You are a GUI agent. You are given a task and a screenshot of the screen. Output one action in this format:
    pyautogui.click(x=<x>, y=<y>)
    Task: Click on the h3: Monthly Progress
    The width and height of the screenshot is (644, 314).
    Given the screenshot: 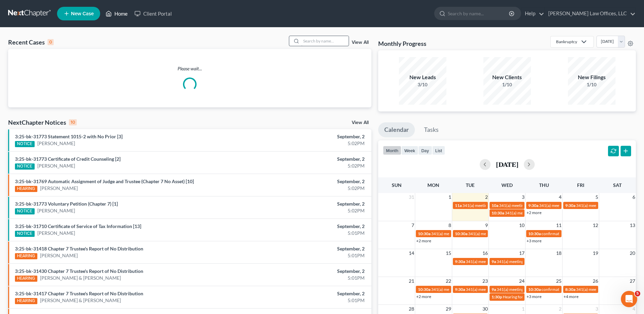 What is the action you would take?
    pyautogui.click(x=402, y=43)
    